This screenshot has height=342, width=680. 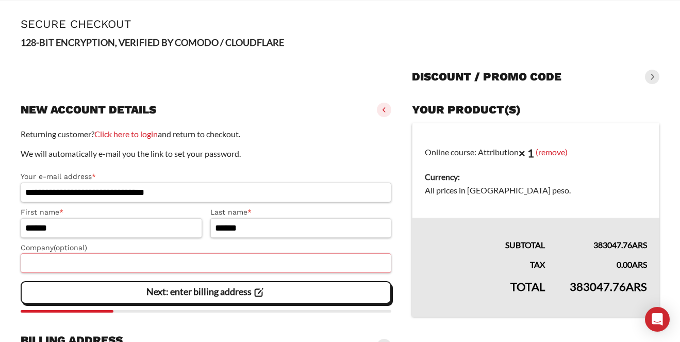 What do you see at coordinates (485, 235) in the screenshot?
I see `th: Subtotal` at bounding box center [485, 235].